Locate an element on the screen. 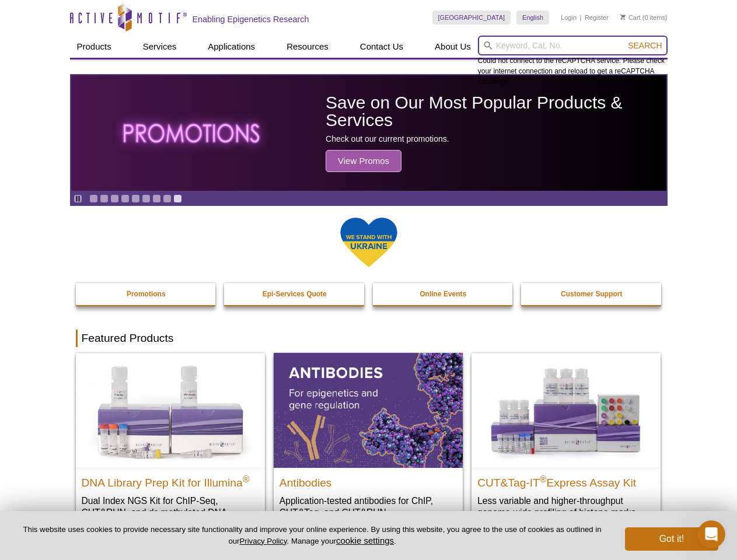 This screenshot has width=737, height=560. a: Go to slide 3 is located at coordinates (114, 198).